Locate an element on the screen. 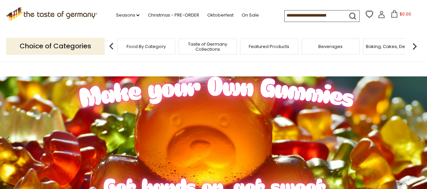 This screenshot has height=189, width=427. span: $0.00 is located at coordinates (405, 14).